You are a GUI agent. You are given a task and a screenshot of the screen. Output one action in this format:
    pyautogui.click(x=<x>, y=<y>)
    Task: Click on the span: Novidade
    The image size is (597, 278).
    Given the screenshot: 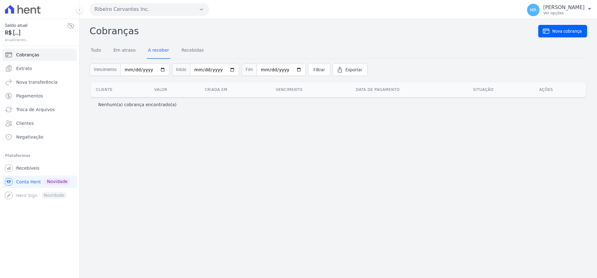 What is the action you would take?
    pyautogui.click(x=57, y=181)
    